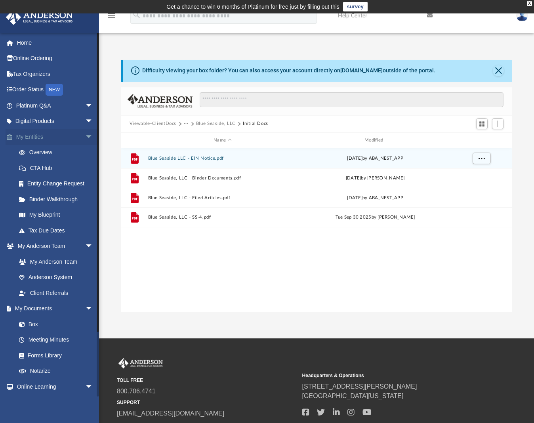  Describe the element at coordinates (112, 16) in the screenshot. I see `i: menu` at that location.